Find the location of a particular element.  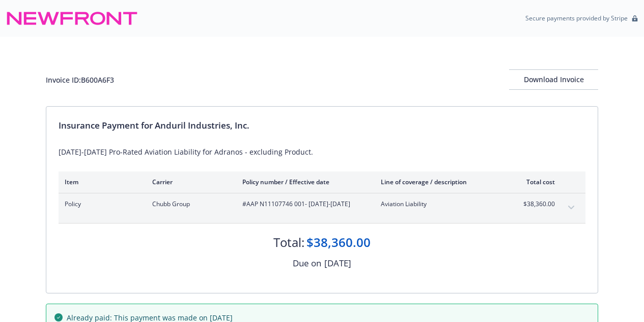

div: Policy number / Effective date is located at coordinates (303, 181).